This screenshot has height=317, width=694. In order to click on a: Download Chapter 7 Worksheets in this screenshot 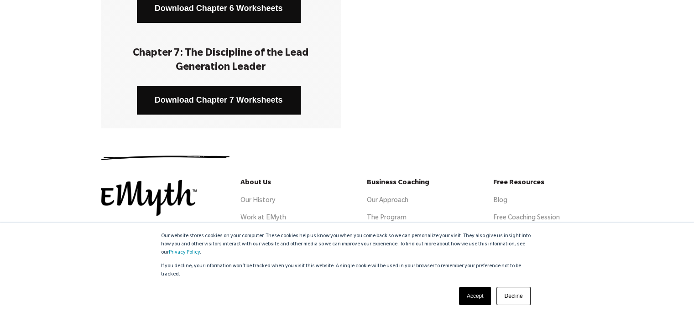, I will do `click(219, 100)`.